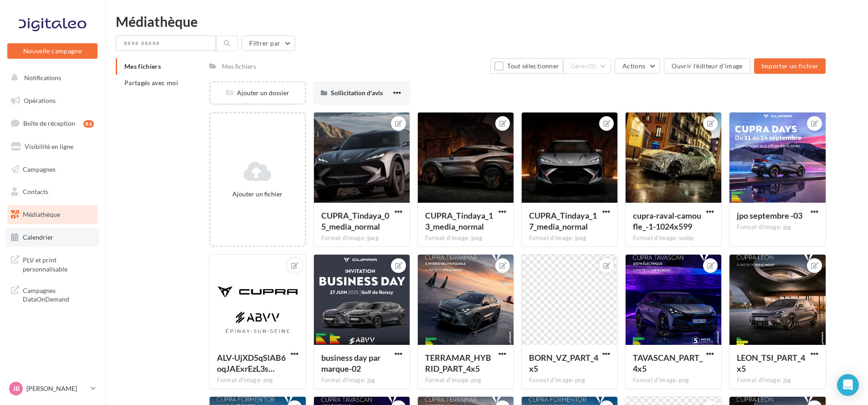 This screenshot has height=405, width=868. Describe the element at coordinates (257, 194) in the screenshot. I see `div: Ajouter un fichier` at that location.